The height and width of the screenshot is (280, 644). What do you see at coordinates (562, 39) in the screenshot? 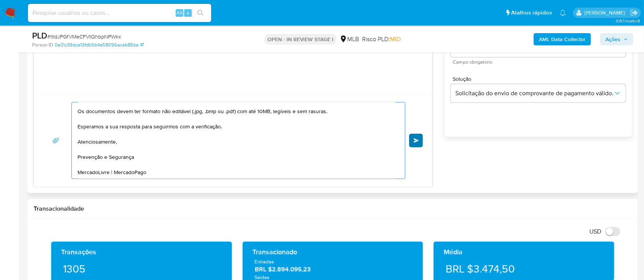
I see `button: AML Data Collector` at bounding box center [562, 39].